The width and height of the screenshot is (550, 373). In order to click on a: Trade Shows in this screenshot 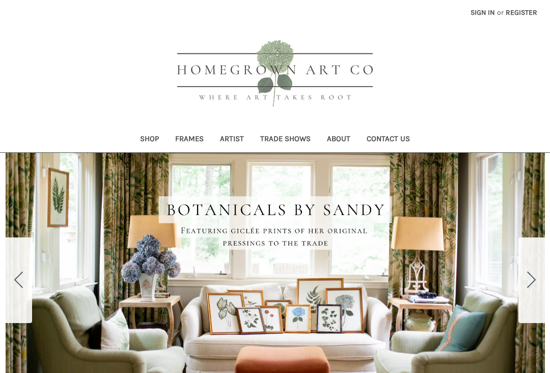, I will do `click(285, 140)`.